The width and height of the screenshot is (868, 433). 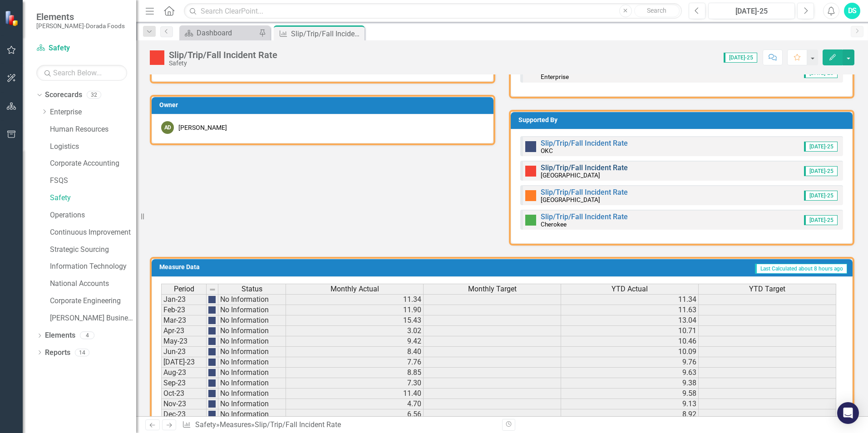 What do you see at coordinates (235, 424) in the screenshot?
I see `a: Measures` at bounding box center [235, 424].